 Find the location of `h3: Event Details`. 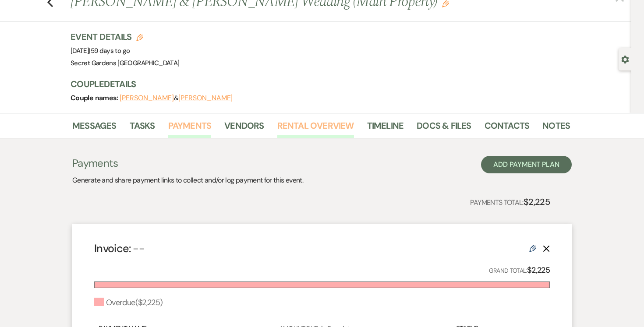

h3: Event Details is located at coordinates (125, 37).